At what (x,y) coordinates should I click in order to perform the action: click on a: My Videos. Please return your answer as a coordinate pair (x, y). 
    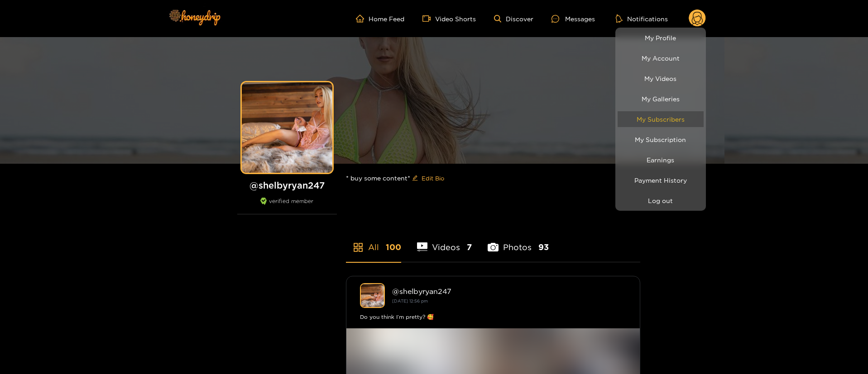
    Looking at the image, I should click on (661, 78).